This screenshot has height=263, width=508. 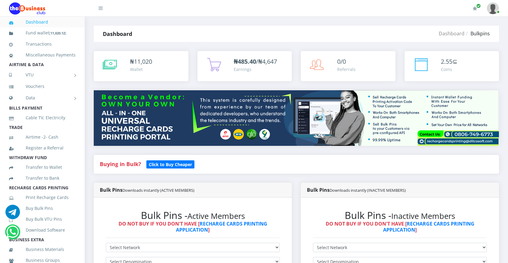 What do you see at coordinates (244, 66) in the screenshot?
I see `a: ₦485.40/₦4,647 Earnings` at bounding box center [244, 66].